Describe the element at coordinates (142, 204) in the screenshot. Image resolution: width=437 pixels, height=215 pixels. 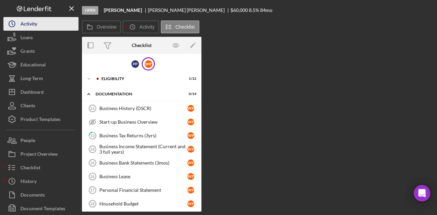
I see `a: 18Household BudgetWP` at that location.